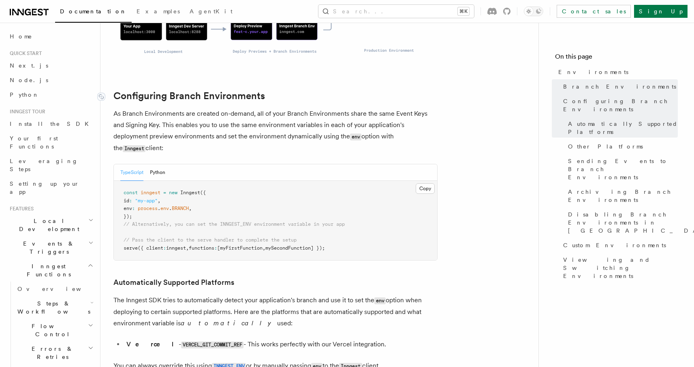 This screenshot has height=367, width=694. What do you see at coordinates (661, 11) in the screenshot?
I see `a: Sign Up` at bounding box center [661, 11].